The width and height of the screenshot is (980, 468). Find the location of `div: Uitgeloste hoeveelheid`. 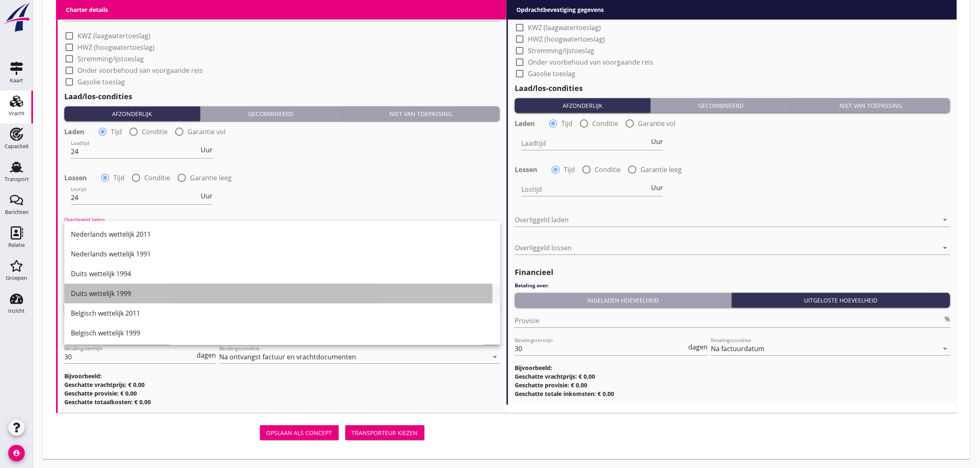

div: Uitgeloste hoeveelheid is located at coordinates (841, 300).